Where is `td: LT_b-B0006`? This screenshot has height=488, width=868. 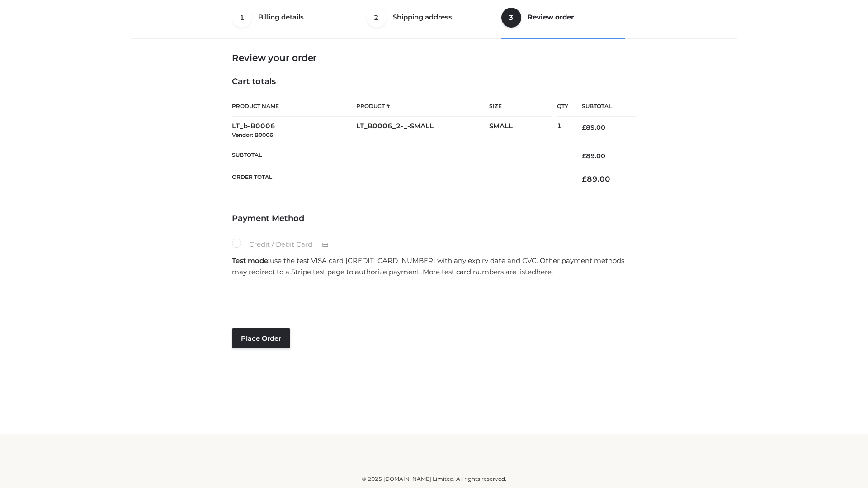
td: LT_b-B0006 is located at coordinates (294, 130).